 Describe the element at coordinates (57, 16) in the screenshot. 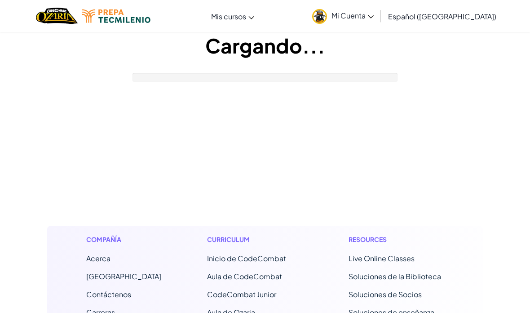

I see `a: Ozaria by CodeCombat logo` at that location.